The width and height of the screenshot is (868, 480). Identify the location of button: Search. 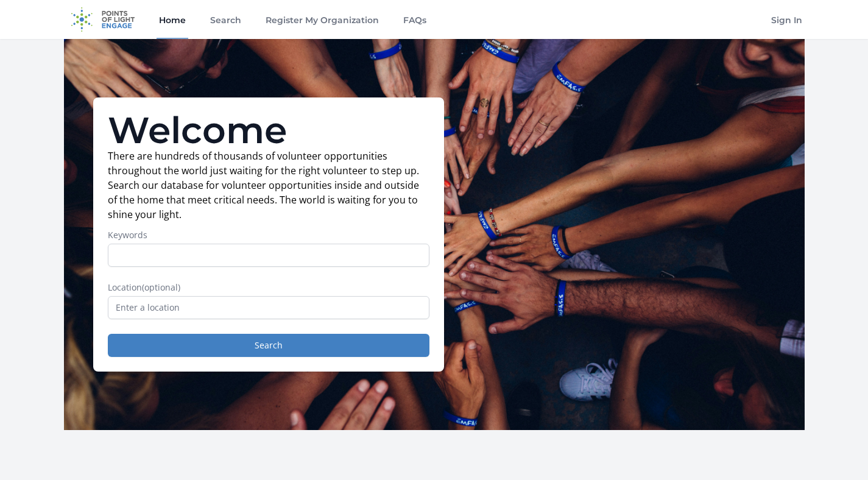
(269, 345).